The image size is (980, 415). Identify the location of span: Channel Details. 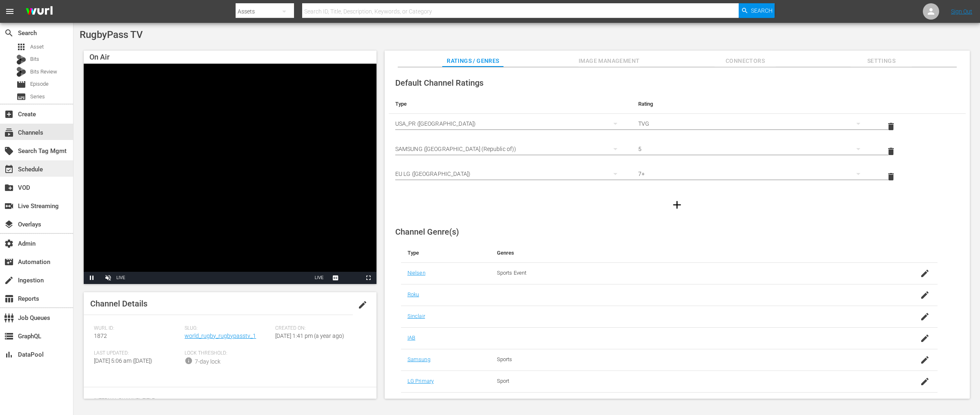
(119, 303).